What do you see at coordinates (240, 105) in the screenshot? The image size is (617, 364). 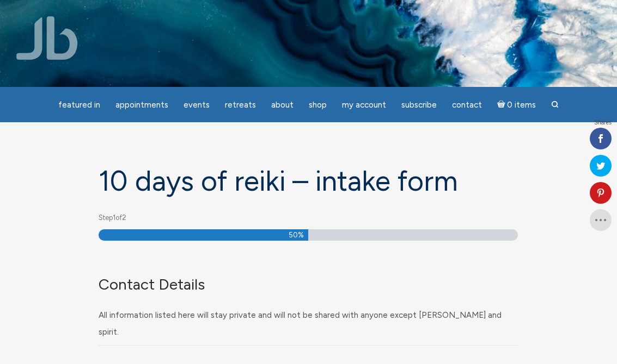 I see `a: Retreats` at bounding box center [240, 105].